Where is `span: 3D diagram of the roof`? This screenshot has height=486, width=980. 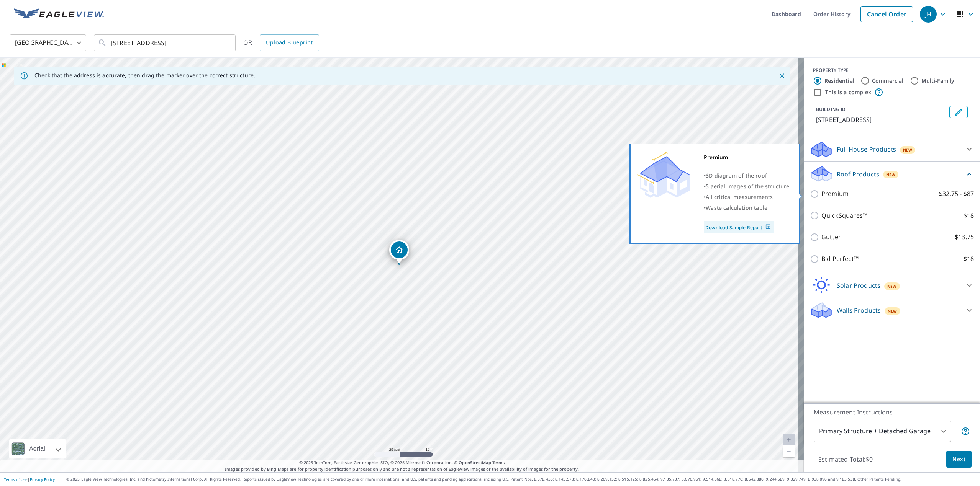
span: 3D diagram of the roof is located at coordinates (737, 175).